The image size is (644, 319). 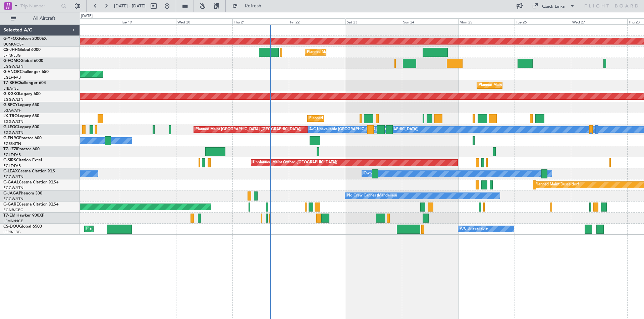 I want to click on span: G-LEAX, so click(x=10, y=172).